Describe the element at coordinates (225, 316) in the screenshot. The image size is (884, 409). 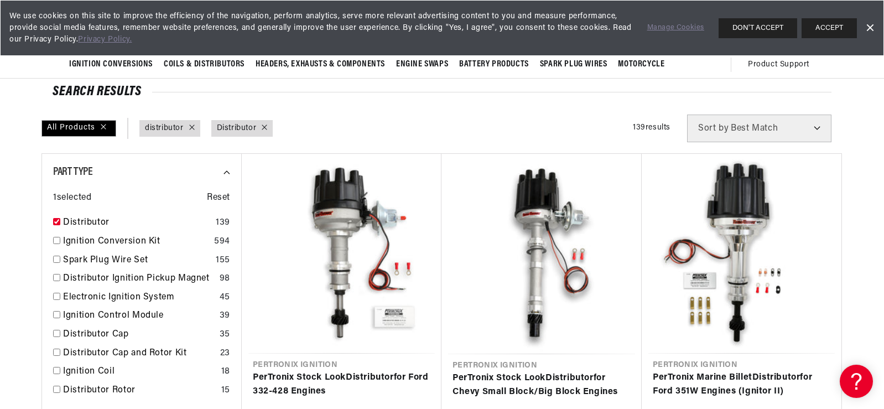
I see `div: 39` at that location.